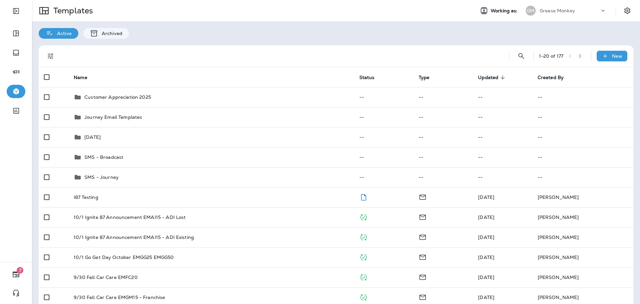 The image size is (640, 304). I want to click on p: 10/1 Ignite 87 Announcement EMAI15 - ADI Lost, so click(130, 217).